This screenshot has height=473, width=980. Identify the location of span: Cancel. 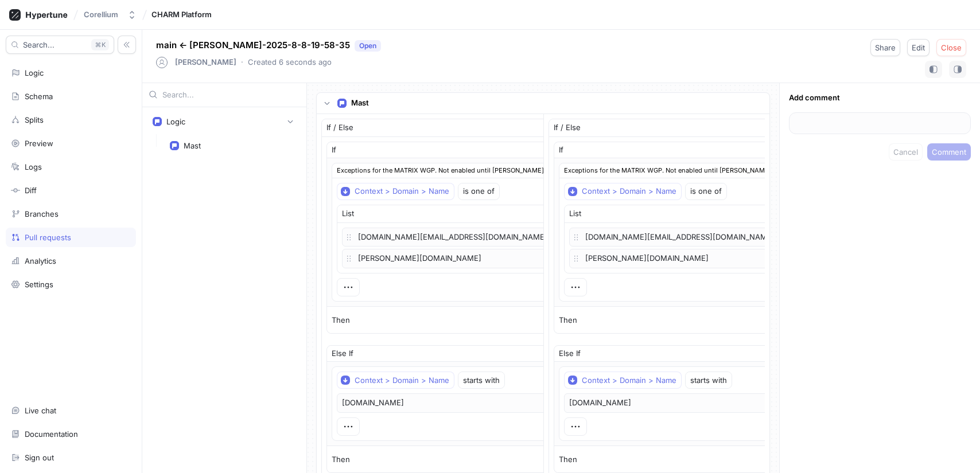
(906, 152).